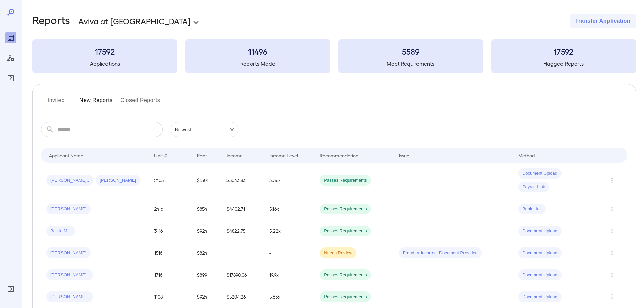  Describe the element at coordinates (257, 52) in the screenshot. I see `h3: 11496` at that location.